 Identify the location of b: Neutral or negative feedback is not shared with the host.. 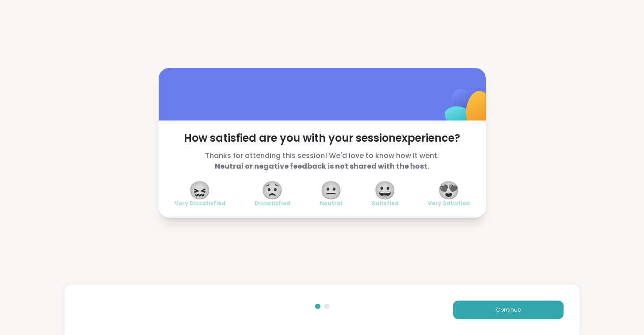
(322, 167).